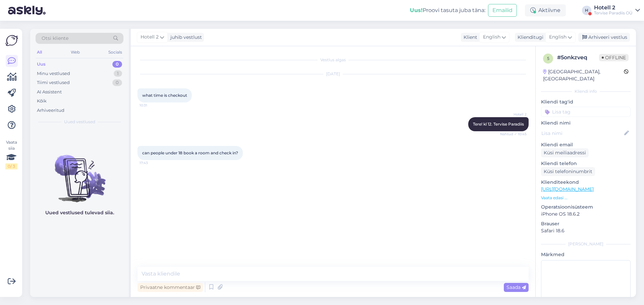 This screenshot has width=644, height=305. Describe the element at coordinates (469, 38) in the screenshot. I see `div: Klient` at that location.